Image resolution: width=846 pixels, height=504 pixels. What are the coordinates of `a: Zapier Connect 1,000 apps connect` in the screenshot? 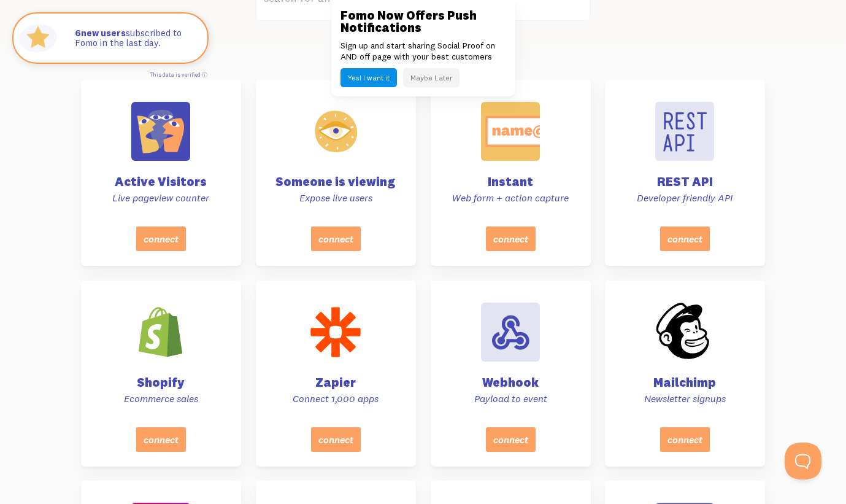 It's located at (336, 373).